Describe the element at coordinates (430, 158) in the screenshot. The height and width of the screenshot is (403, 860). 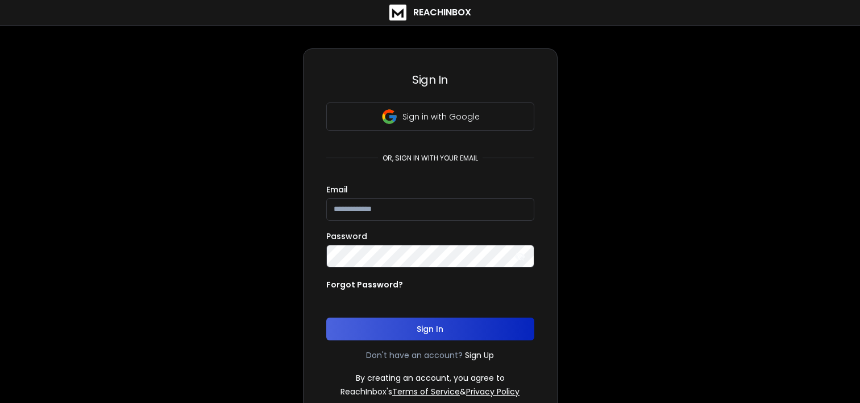
I see `p: or, sign in with your email` at that location.